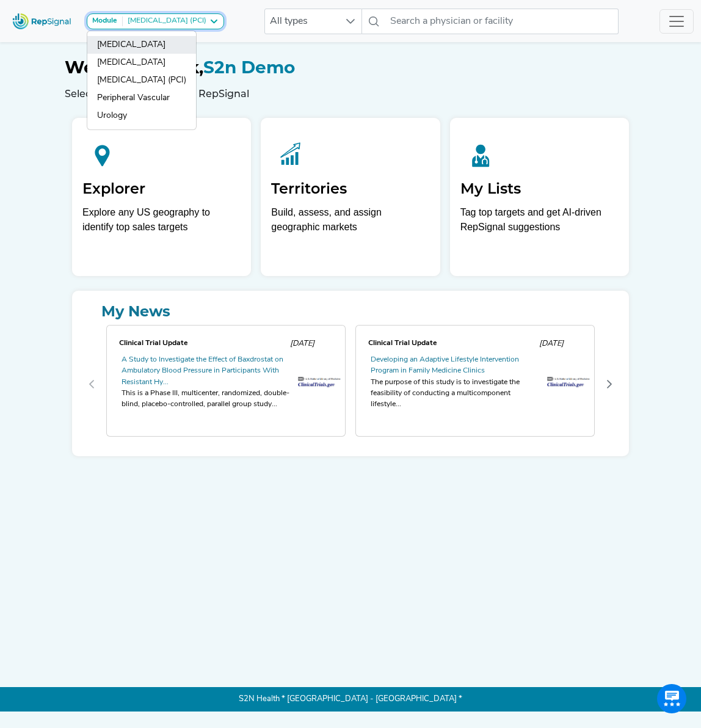  I want to click on a: A Study to Investigate the Effect of Baxdrostat on Ambulatory Blood Pressure in Participants With..., so click(202, 370).